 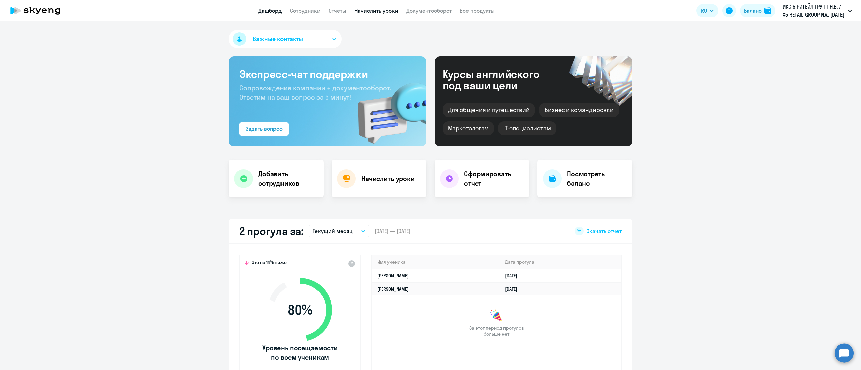 I want to click on div: IT-специалистам, so click(x=527, y=128).